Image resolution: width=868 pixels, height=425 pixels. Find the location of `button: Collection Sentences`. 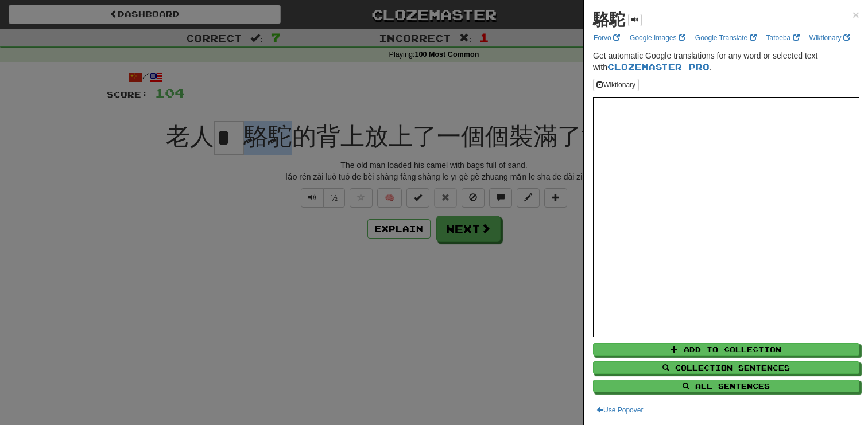

button: Collection Sentences is located at coordinates (727, 368).